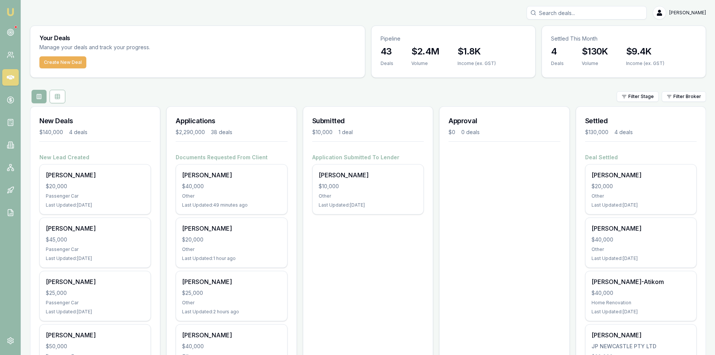 This screenshot has height=355, width=715. I want to click on p: Settled This Month, so click(624, 39).